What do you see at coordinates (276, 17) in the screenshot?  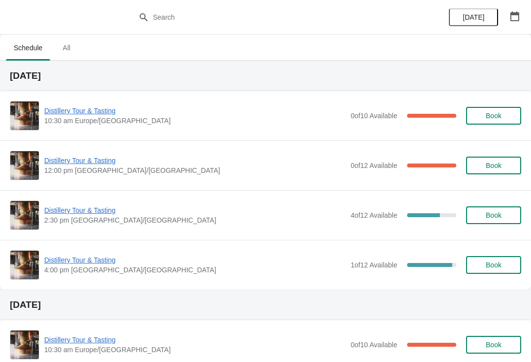 I see `input: Search` at bounding box center [276, 17].